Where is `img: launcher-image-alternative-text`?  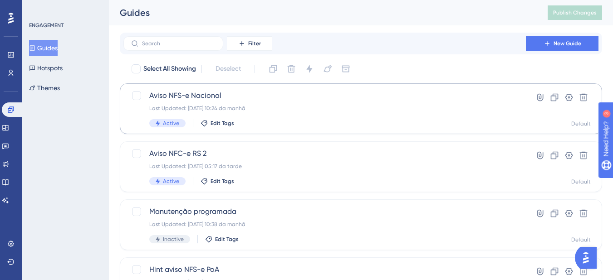 img: launcher-image-alternative-text is located at coordinates (11, 14).